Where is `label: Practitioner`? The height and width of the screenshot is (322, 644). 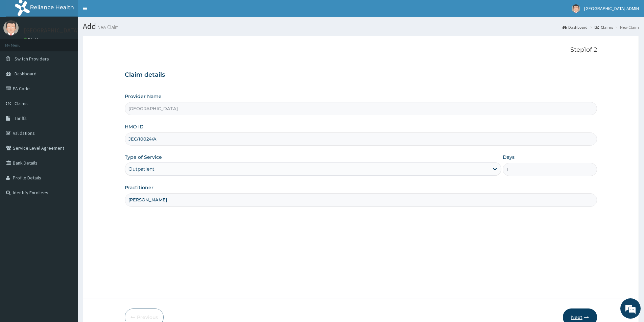
label: Practitioner is located at coordinates (139, 187).